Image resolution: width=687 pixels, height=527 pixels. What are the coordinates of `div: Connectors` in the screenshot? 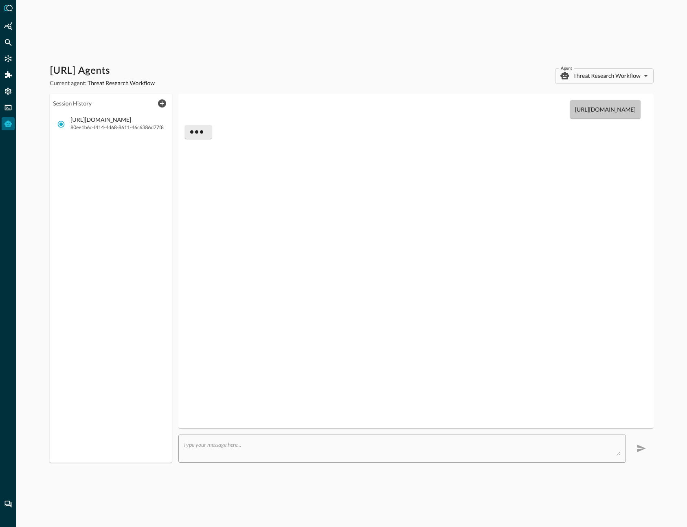 It's located at (8, 59).